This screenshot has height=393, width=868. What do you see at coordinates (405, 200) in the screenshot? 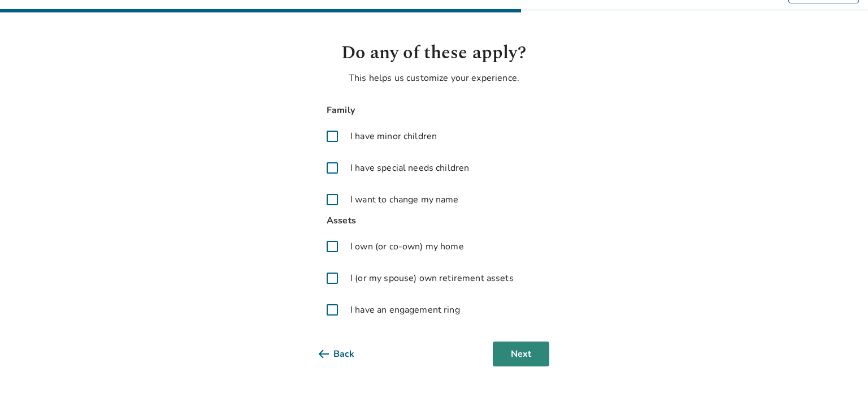
I see `span: I want to change my name` at bounding box center [405, 200].